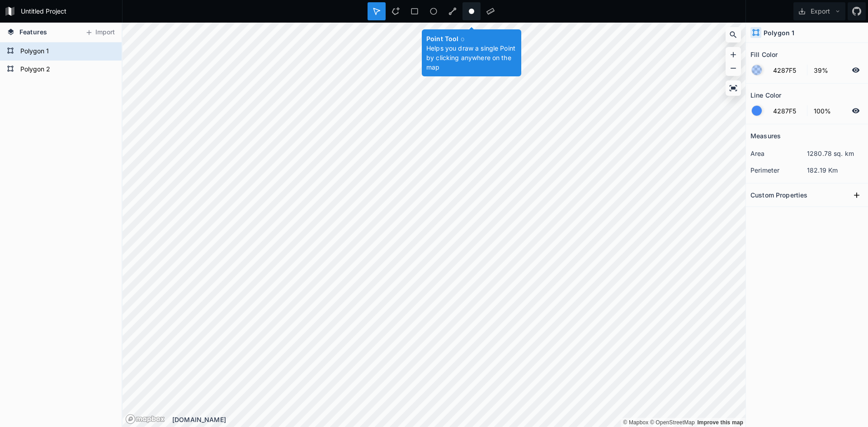 The image size is (868, 427). I want to click on span: Features, so click(33, 32).